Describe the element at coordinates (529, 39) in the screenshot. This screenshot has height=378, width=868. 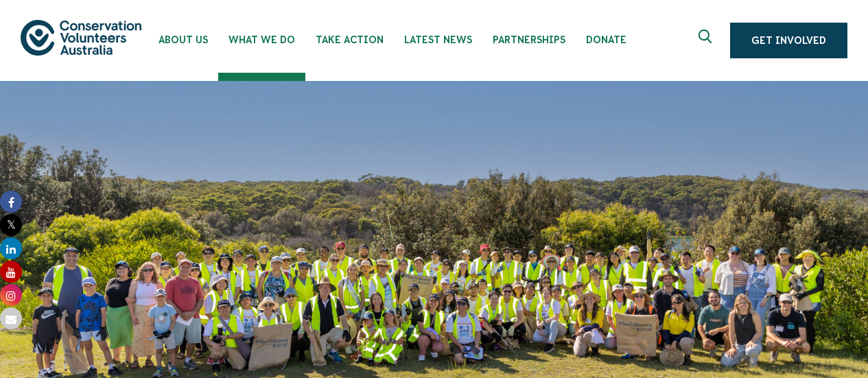
I see `span: Partnerships` at that location.